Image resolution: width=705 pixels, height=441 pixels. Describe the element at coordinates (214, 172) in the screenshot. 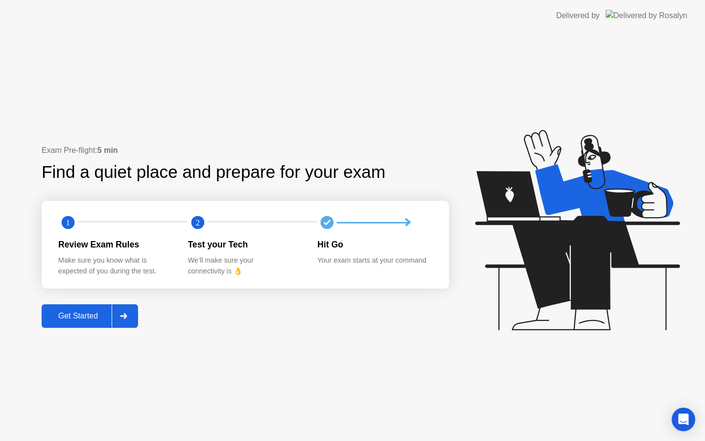

I see `div: Find a quiet place and prepare for your exam` at that location.